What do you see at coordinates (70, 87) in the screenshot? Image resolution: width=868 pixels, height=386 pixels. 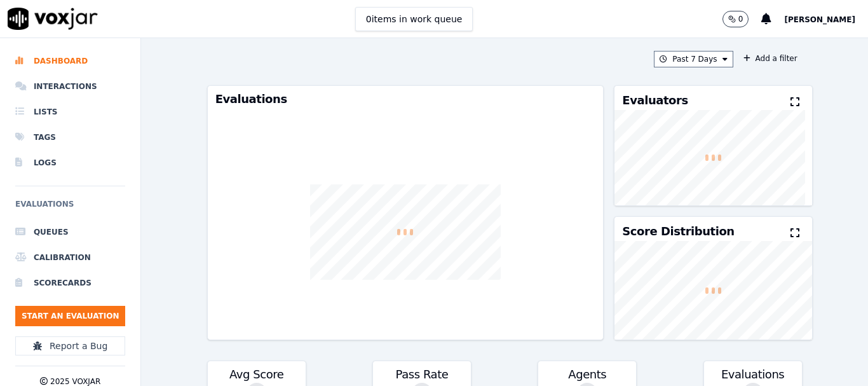 I see `a: Interactions` at bounding box center [70, 87].